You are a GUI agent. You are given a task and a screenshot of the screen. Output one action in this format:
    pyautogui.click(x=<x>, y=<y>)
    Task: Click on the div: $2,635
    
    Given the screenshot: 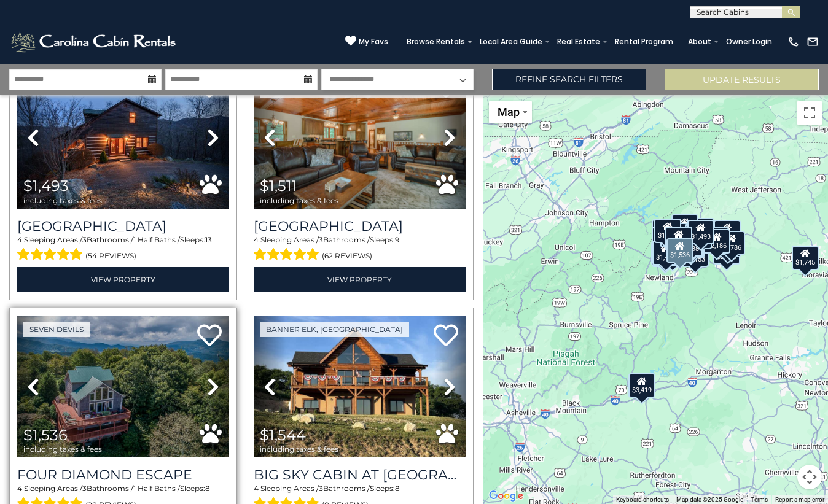 What is the action you would take?
    pyautogui.click(x=726, y=252)
    